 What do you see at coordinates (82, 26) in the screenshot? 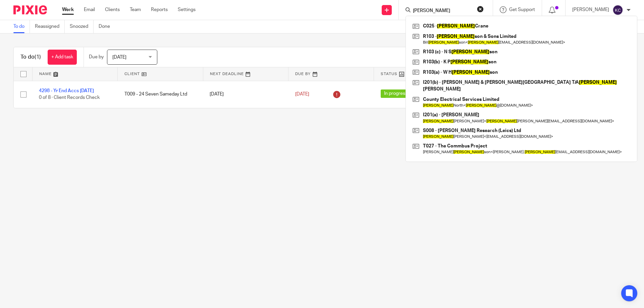
I see `a: Snoozed` at bounding box center [82, 26].